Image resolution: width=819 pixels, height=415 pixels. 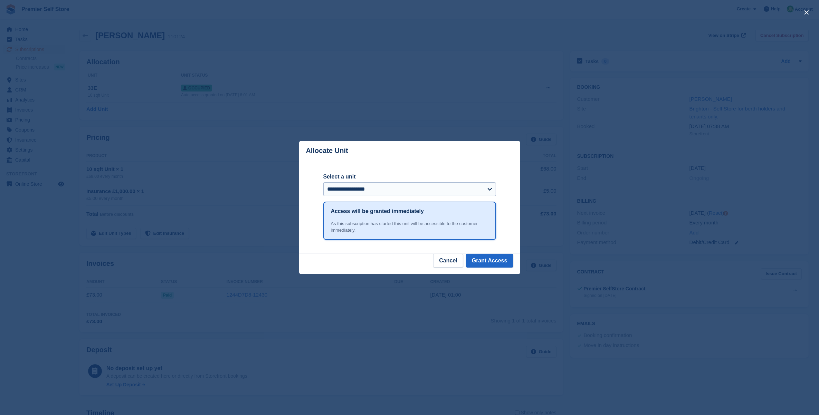 What do you see at coordinates (377, 211) in the screenshot?
I see `h1: Access will be granted immediately` at bounding box center [377, 211].